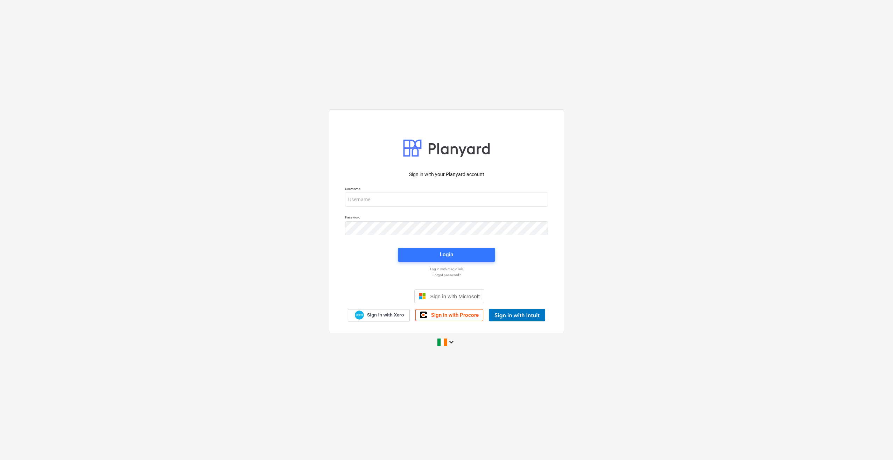  What do you see at coordinates (446, 254) in the screenshot?
I see `div: Login` at bounding box center [446, 254].